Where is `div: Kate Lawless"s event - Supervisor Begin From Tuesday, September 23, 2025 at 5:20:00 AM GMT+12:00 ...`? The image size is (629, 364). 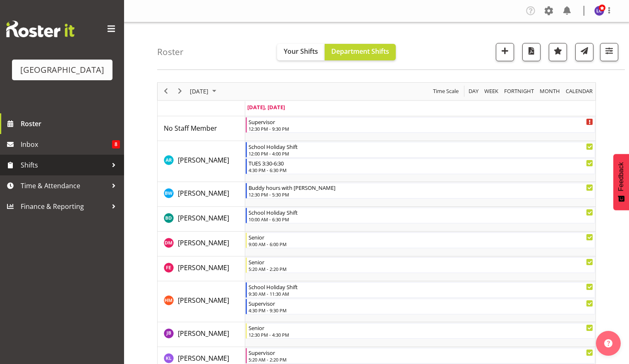 div: Kate Lawless"s event - Supervisor Begin From Tuesday, September 23, 2025 at 5:20:00 AM GMT+12:00 ... is located at coordinates (420, 356).